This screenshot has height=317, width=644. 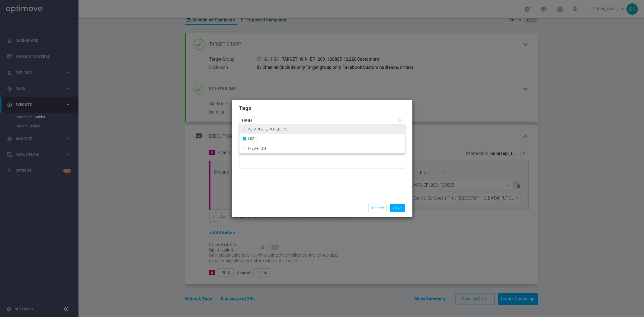 What do you see at coordinates (322, 108) in the screenshot?
I see `h2: Tags` at bounding box center [322, 108].